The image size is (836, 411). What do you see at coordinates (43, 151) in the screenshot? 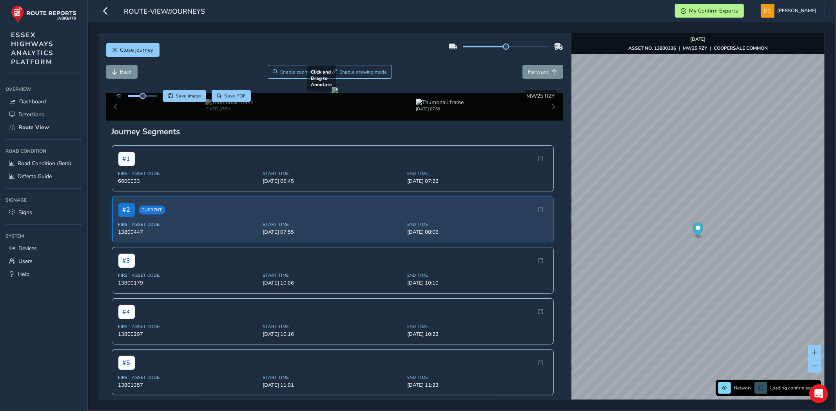
I see `div: Road Condition` at bounding box center [43, 151].